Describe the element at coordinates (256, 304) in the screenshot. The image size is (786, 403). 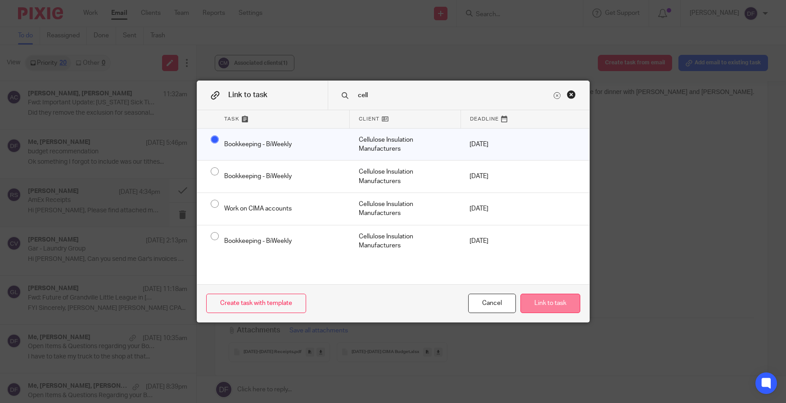
I see `a: Create task with template` at that location.